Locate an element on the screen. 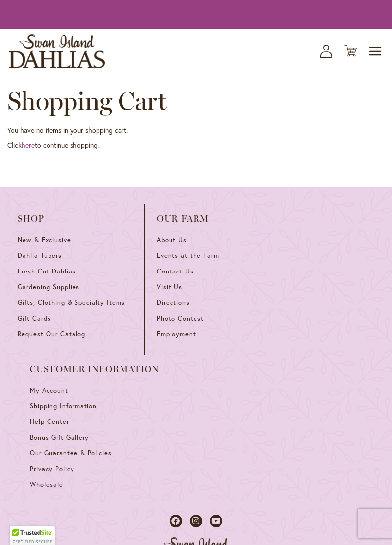 The height and width of the screenshot is (545, 392). span: Employment is located at coordinates (177, 334).